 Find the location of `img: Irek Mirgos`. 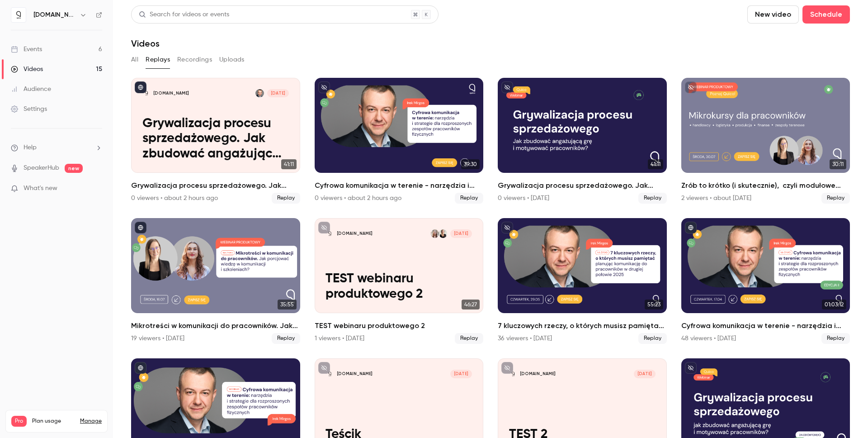

img: Irek Mirgos is located at coordinates (260, 93).